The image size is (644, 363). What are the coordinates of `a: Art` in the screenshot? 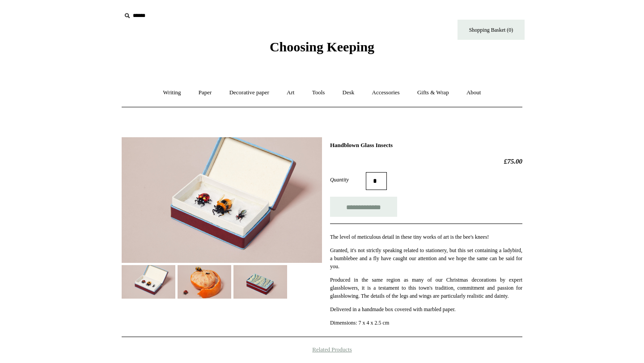 It's located at (290, 93).